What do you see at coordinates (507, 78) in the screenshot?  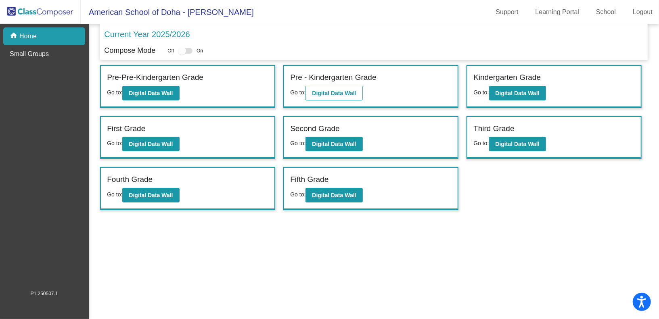 I see `label: Kindergarten Grade` at bounding box center [507, 78].